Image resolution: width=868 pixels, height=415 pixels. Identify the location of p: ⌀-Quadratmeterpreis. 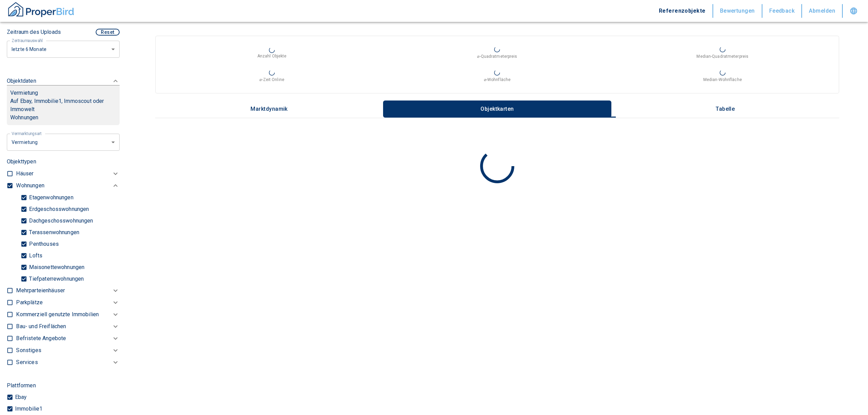
(496, 56).